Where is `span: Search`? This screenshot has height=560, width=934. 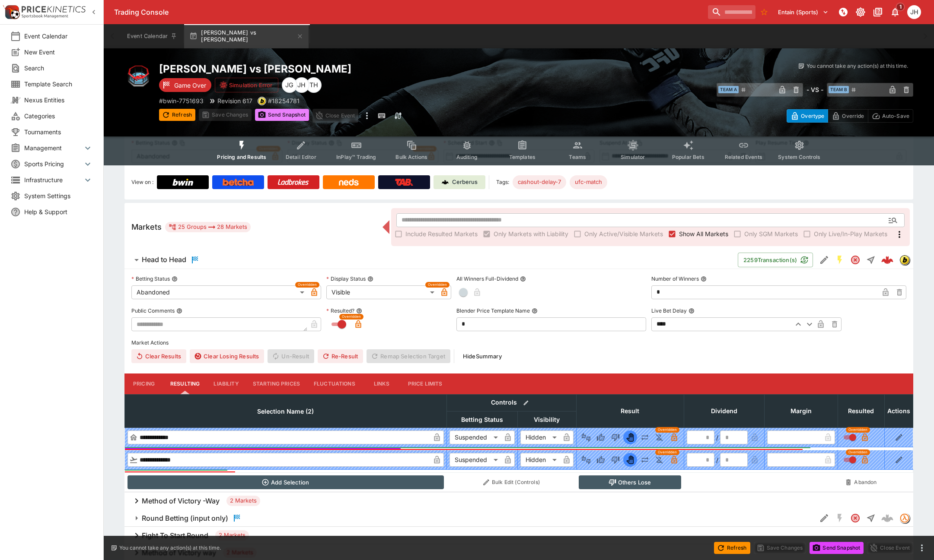
span: Search is located at coordinates (58, 68).